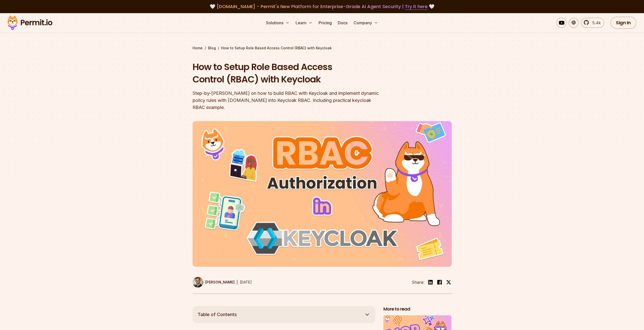  Describe the element at coordinates (30, 22) in the screenshot. I see `img: Permit logo` at that location.